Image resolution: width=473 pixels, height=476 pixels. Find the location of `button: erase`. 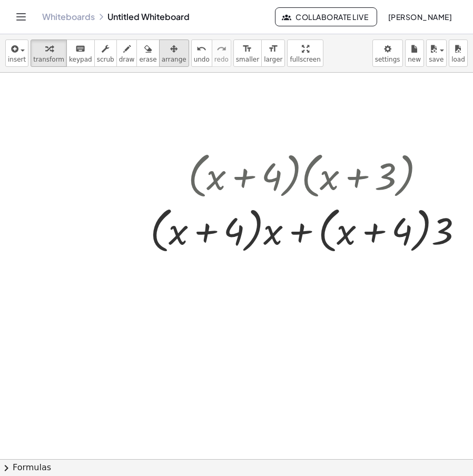

button: erase is located at coordinates (148, 53).